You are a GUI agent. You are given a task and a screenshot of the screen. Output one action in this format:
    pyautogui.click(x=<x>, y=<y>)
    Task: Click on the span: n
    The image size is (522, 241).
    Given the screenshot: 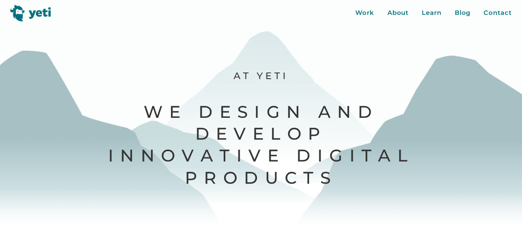 What is the action you would take?
    pyautogui.click(x=130, y=155)
    